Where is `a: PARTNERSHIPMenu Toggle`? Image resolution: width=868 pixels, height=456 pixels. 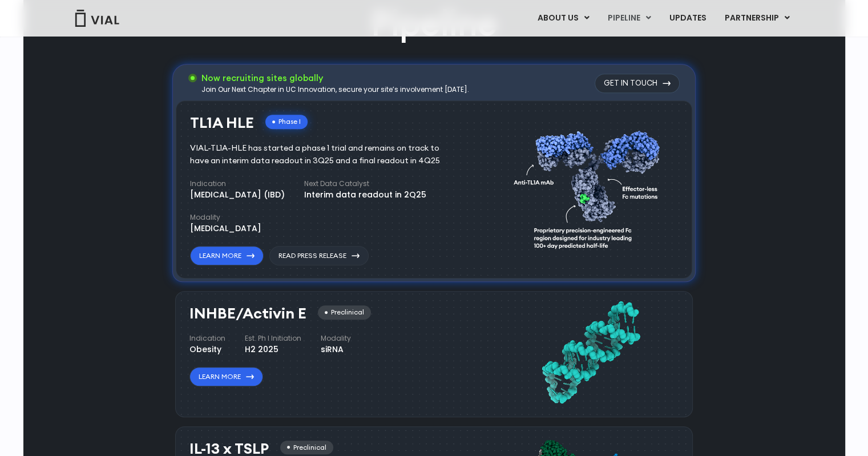
a: PARTNERSHIPMenu Toggle is located at coordinates (757, 18).